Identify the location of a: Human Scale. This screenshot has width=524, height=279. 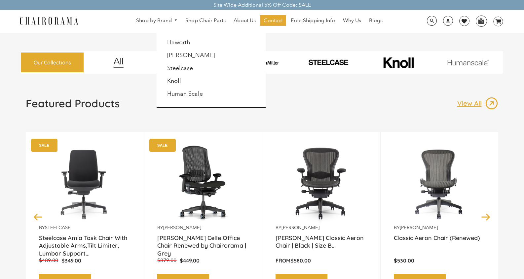
(185, 94).